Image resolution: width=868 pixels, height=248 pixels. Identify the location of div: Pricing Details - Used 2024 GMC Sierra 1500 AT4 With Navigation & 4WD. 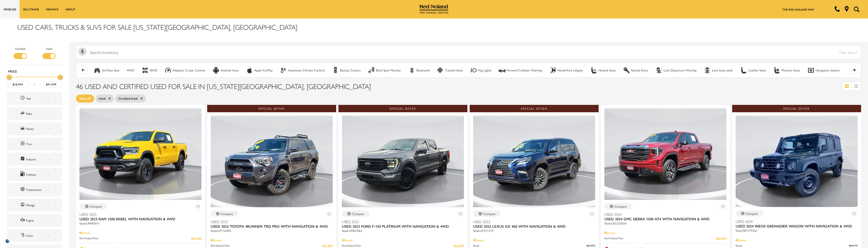
(666, 233).